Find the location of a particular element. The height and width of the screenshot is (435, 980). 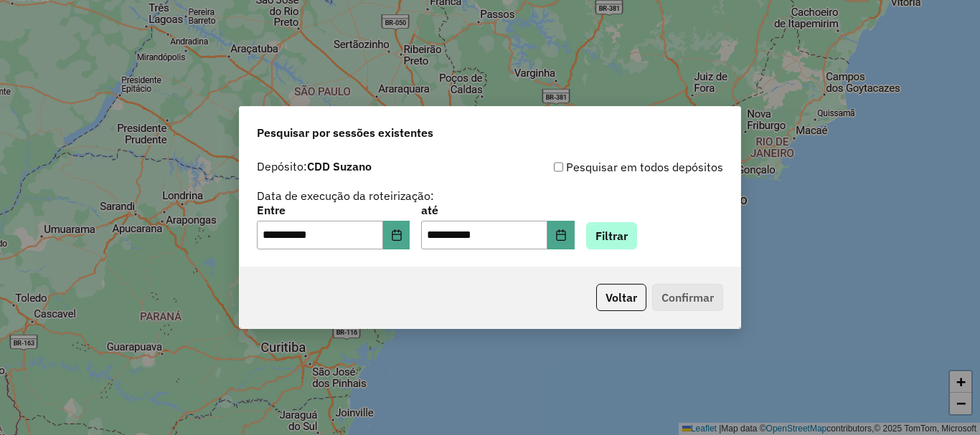

button: Filtrar is located at coordinates (611, 236).